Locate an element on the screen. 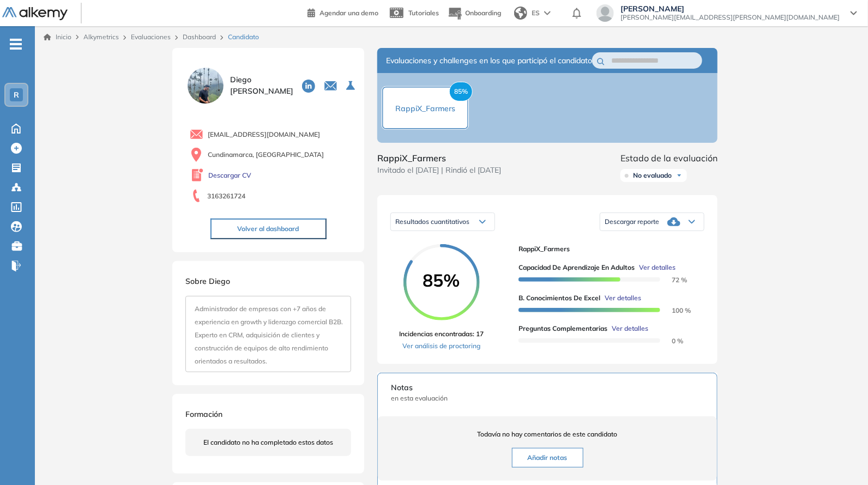 This screenshot has height=485, width=868. span: Todavía no hay comentarios de este candidato is located at coordinates (547, 434).